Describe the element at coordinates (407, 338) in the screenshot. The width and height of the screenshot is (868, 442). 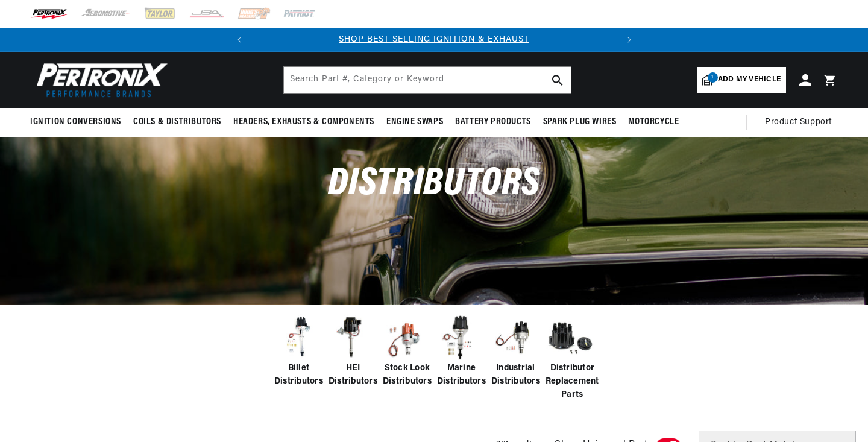
I see `img: Stock Look Distributors` at that location.